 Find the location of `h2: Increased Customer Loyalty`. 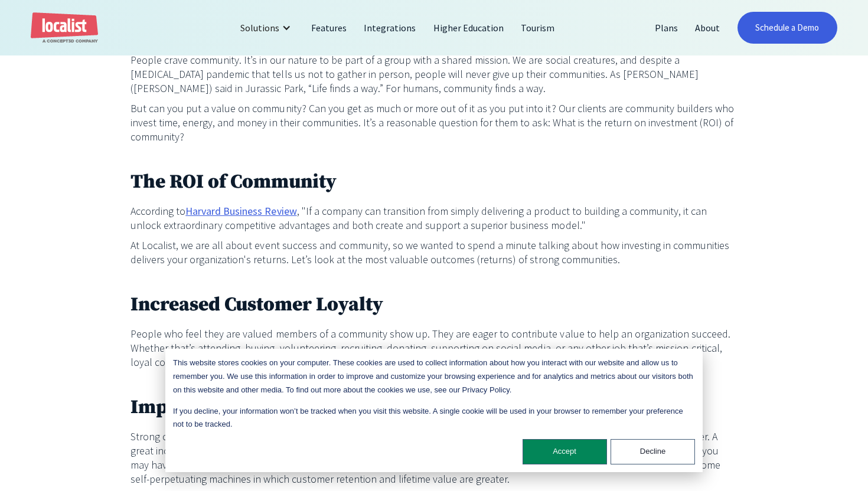

h2: Increased Customer Loyalty is located at coordinates (434, 305).